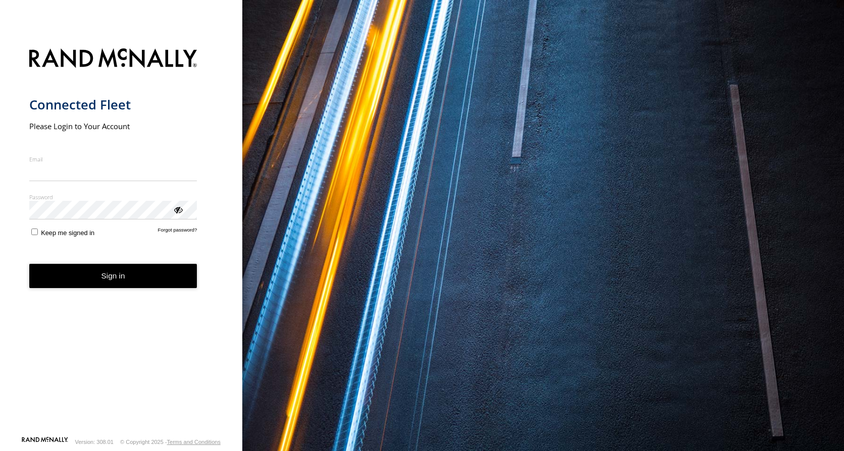 This screenshot has width=844, height=451. Describe the element at coordinates (113, 104) in the screenshot. I see `h1: Connected Fleet` at that location.